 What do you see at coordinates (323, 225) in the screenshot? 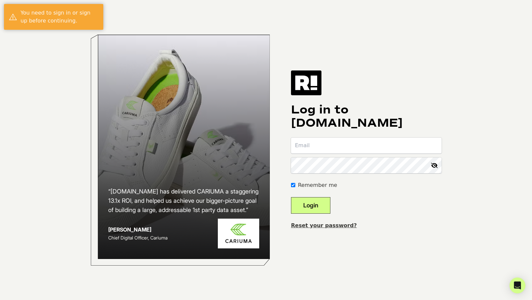
I see `a: Reset your password?` at bounding box center [323, 225].